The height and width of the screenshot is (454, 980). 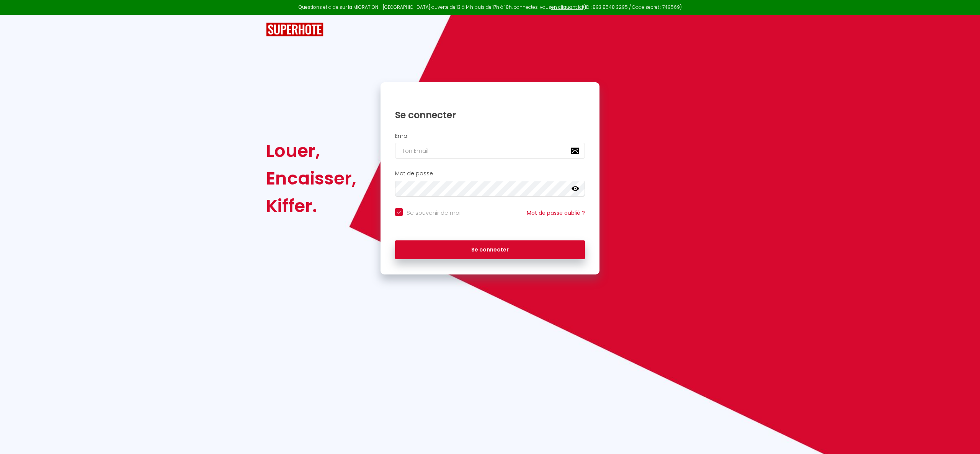 What do you see at coordinates (490, 151) in the screenshot?
I see `input: Ton Email` at bounding box center [490, 151].